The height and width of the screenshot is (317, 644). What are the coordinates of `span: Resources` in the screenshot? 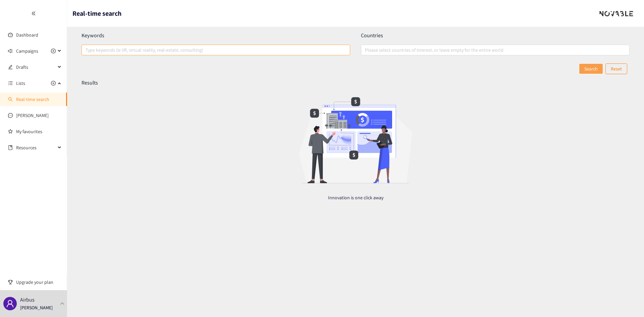 It's located at (36, 148).